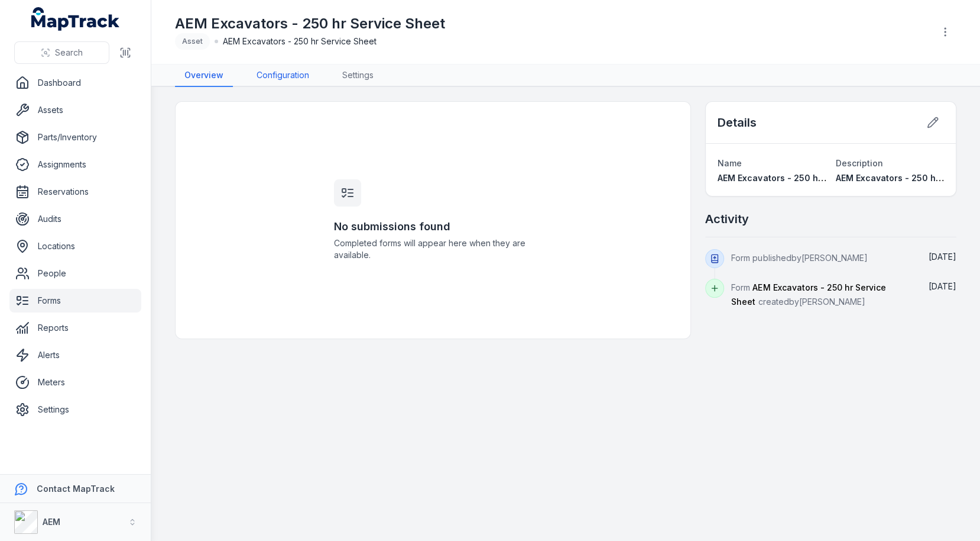 The height and width of the screenshot is (541, 980). I want to click on a: Reports, so click(75, 328).